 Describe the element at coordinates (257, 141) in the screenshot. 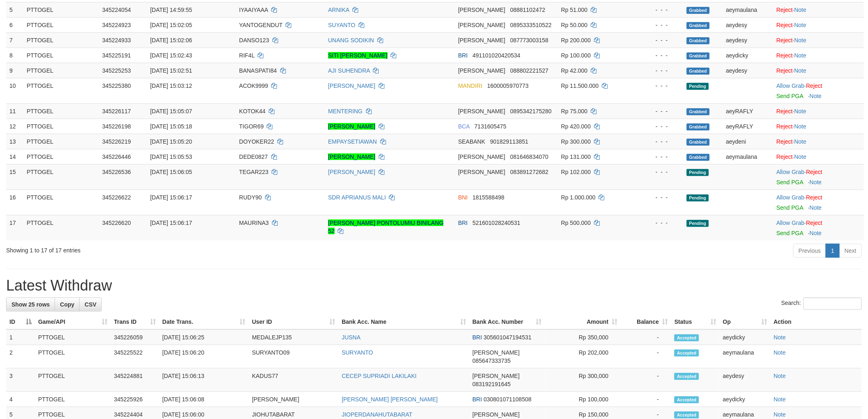

I see `span: DOYOKER22` at that location.